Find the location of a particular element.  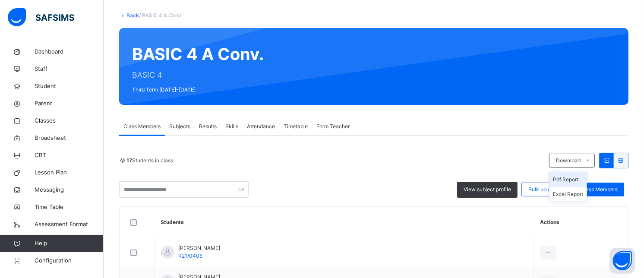

img: safsims is located at coordinates (41, 17).